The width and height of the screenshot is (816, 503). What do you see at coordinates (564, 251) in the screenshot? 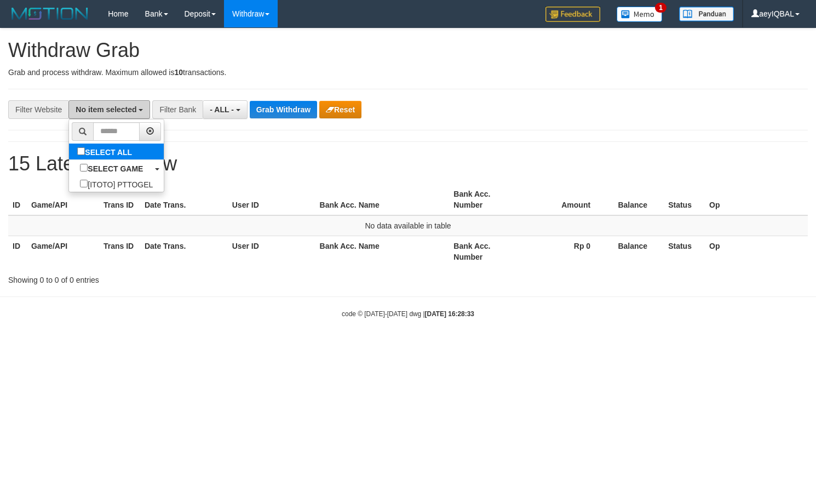
I see `th: Rp 0` at bounding box center [564, 251].